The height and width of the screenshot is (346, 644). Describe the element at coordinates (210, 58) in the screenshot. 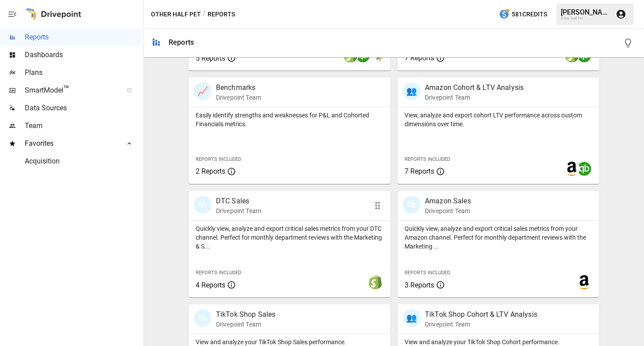

I see `span: 5 Reports` at that location.